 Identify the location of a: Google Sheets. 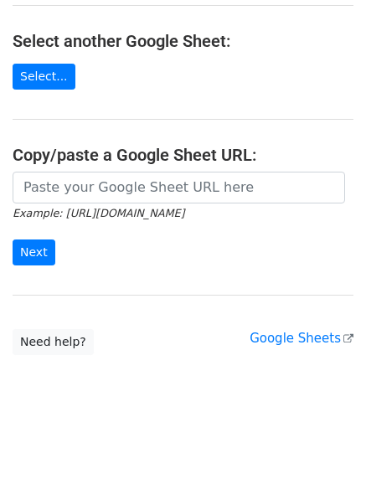
(301, 338).